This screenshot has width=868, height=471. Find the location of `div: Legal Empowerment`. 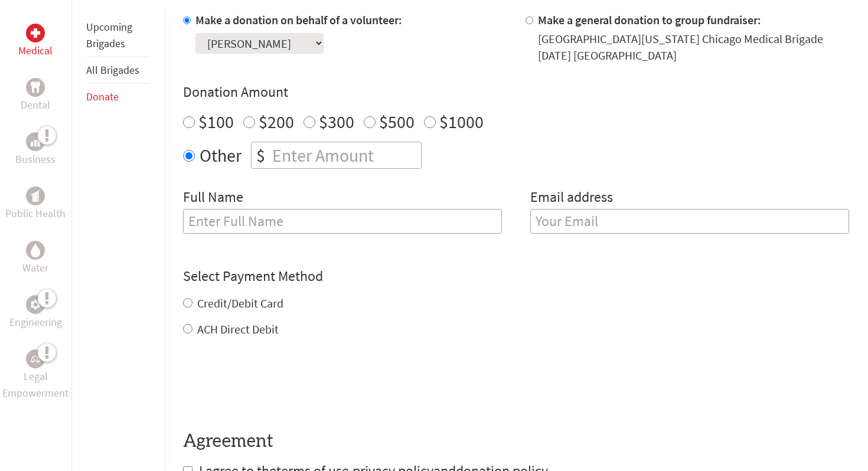

div: Legal Empowerment is located at coordinates (35, 359).